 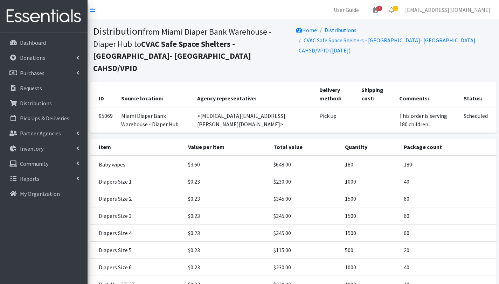 What do you see at coordinates (376, 94) in the screenshot?
I see `th: Shipping cost:` at bounding box center [376, 94].